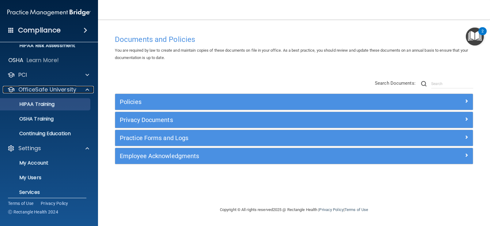 This screenshot has height=226, width=490. Describe the element at coordinates (294, 138) in the screenshot. I see `a: Practice Forms and Logs` at that location.